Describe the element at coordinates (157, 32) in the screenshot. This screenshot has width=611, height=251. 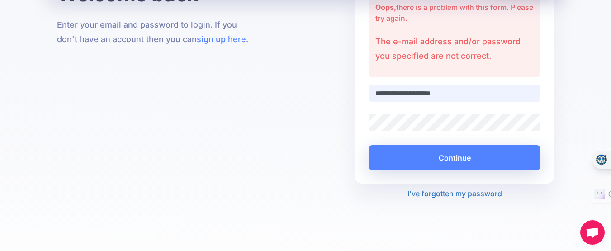
I see `p: Enter your email and password to login. If you don't have an account then you can .` at that location.